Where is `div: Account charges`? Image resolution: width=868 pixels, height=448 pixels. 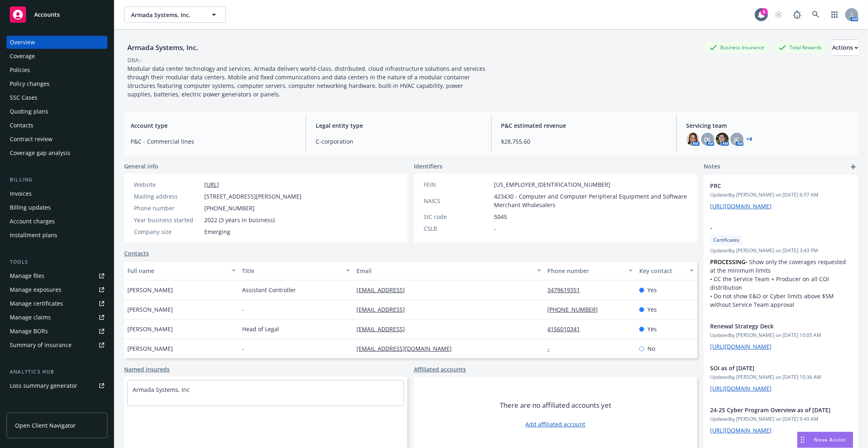 div: Account charges is located at coordinates (32, 222).